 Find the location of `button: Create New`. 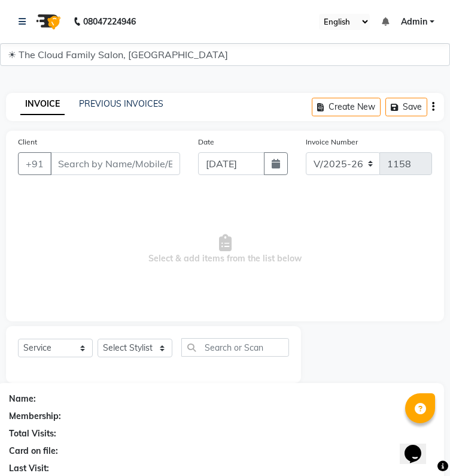

button: Create New is located at coordinates (346, 106).